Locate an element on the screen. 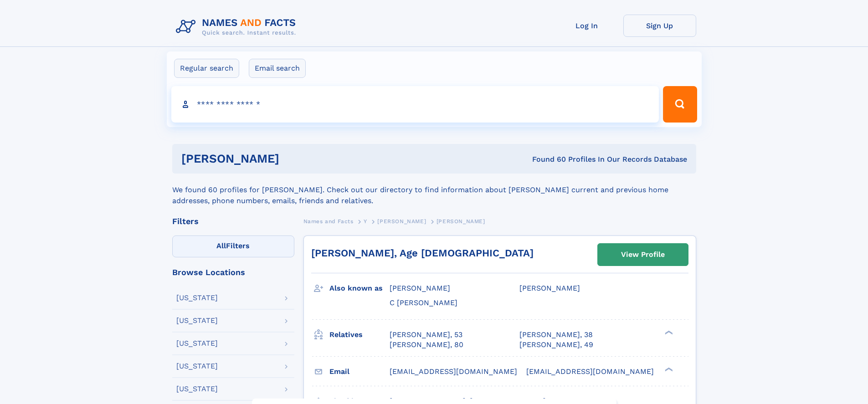 This screenshot has height=404, width=868. span: All is located at coordinates (221, 246).